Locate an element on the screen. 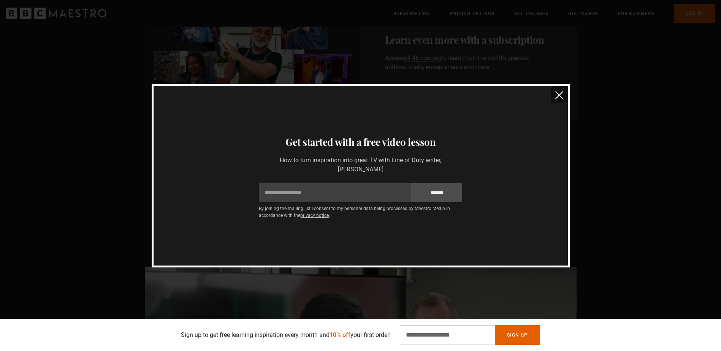 The height and width of the screenshot is (351, 721). button: Sign Up is located at coordinates (517, 335).